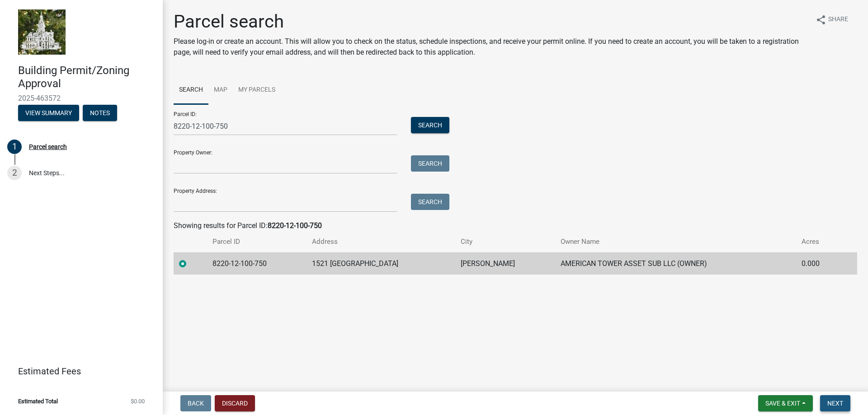 The width and height of the screenshot is (868, 415). Describe the element at coordinates (782, 403) in the screenshot. I see `span: Save & Exit` at that location.